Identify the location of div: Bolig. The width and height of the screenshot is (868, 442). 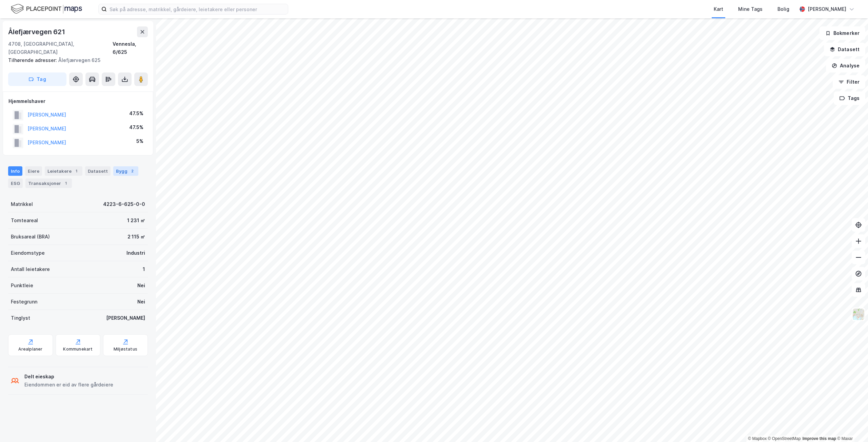
(783, 9).